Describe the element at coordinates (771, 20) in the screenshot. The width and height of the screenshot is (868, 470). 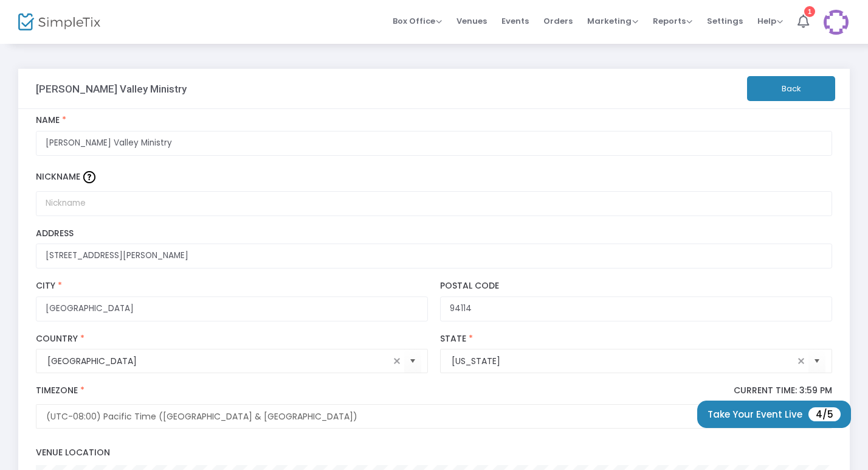
I see `span: Help` at that location.